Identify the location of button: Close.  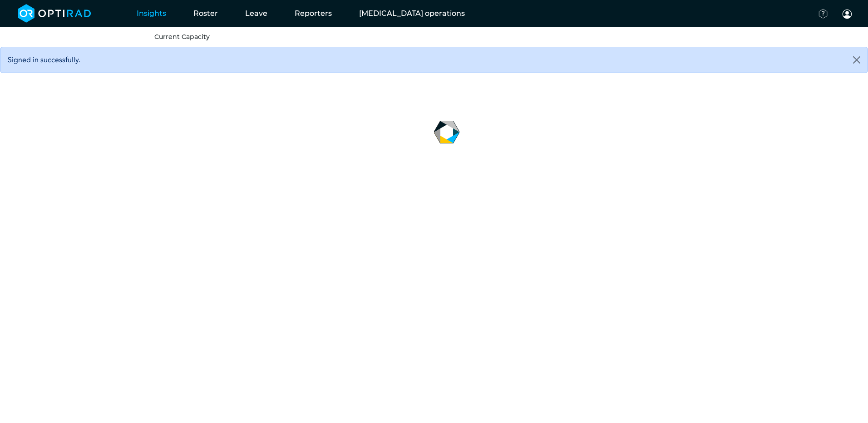
(857, 60).